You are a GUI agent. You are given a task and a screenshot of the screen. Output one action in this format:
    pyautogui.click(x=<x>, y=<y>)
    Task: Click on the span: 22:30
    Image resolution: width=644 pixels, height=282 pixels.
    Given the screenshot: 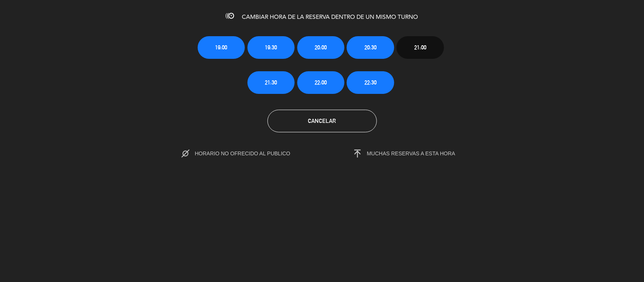 What is the action you would take?
    pyautogui.click(x=370, y=82)
    